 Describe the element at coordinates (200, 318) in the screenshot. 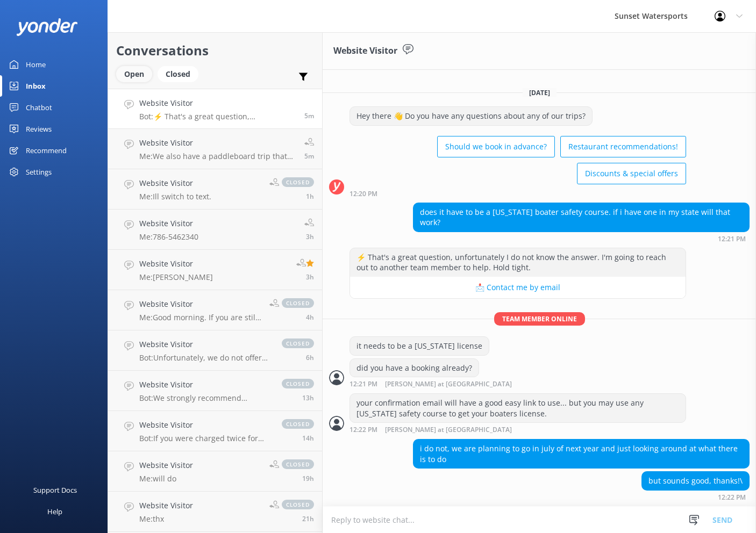

I see `p: Me: Good morning. If you are still on the chat, I am able to help :)` at that location.